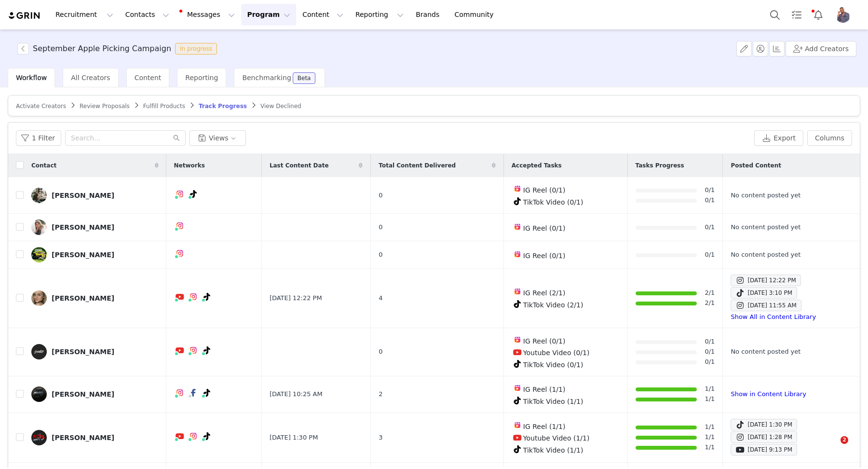  Describe the element at coordinates (756, 166) in the screenshot. I see `span: Posted Content` at that location.